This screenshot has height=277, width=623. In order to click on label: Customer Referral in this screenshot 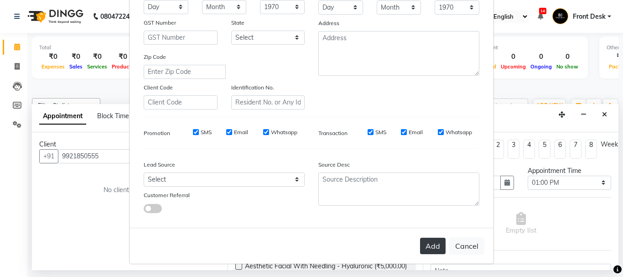, I will do `click(166, 195)`.